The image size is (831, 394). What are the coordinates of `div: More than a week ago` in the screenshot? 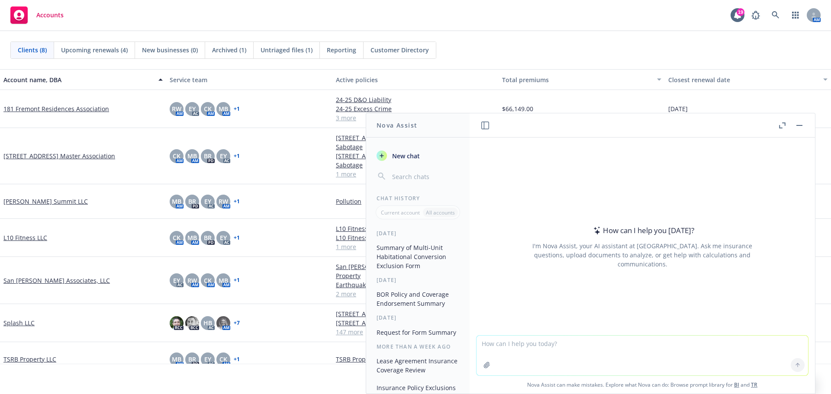 It's located at (418, 347).